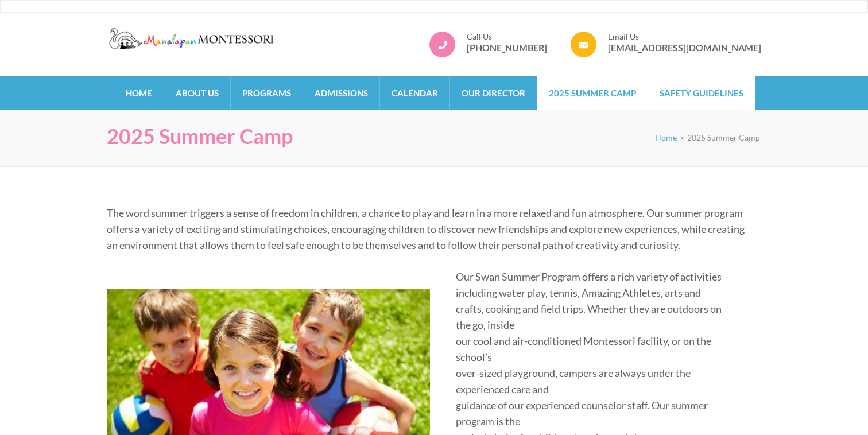 The image size is (868, 435). What do you see at coordinates (414, 93) in the screenshot?
I see `a: Calendar` at bounding box center [414, 93].